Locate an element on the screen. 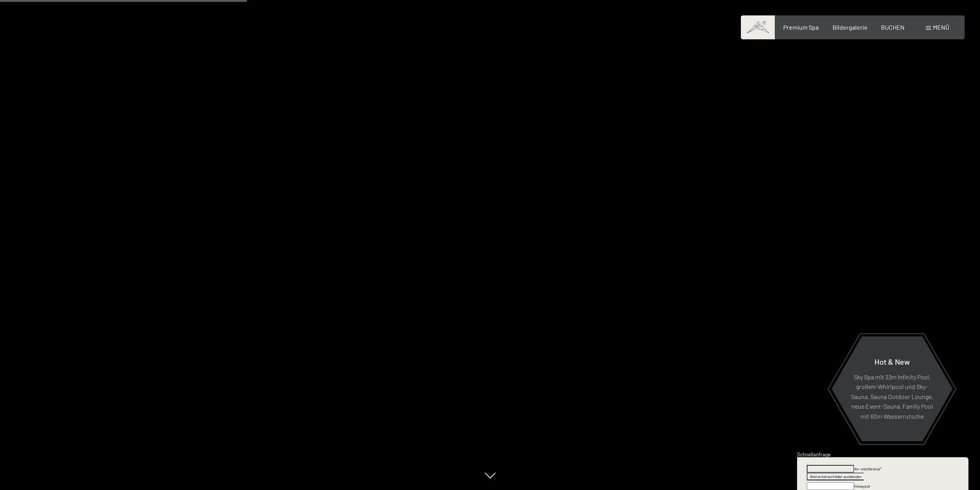  span: Menü is located at coordinates (941, 27).